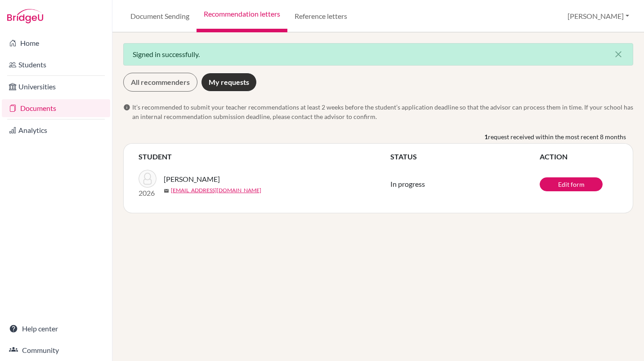 The height and width of the screenshot is (361, 644). I want to click on span: request received within the most recent 8 months, so click(557, 137).